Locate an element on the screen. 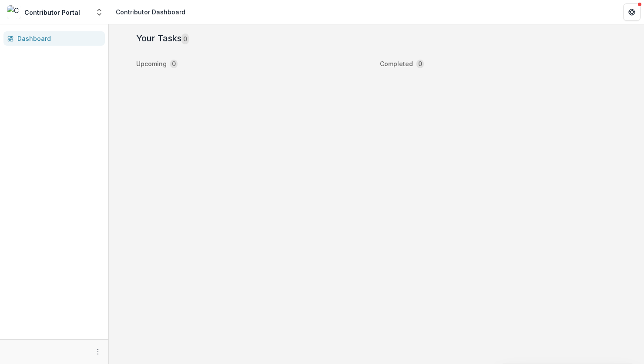  div: Dashboard is located at coordinates (57, 38).